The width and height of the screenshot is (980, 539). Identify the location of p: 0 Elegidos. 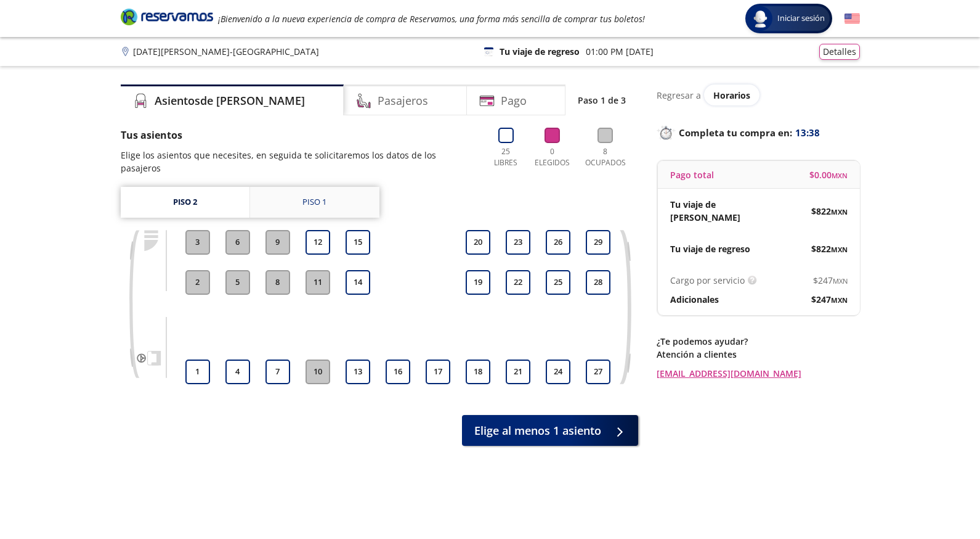
(552, 157).